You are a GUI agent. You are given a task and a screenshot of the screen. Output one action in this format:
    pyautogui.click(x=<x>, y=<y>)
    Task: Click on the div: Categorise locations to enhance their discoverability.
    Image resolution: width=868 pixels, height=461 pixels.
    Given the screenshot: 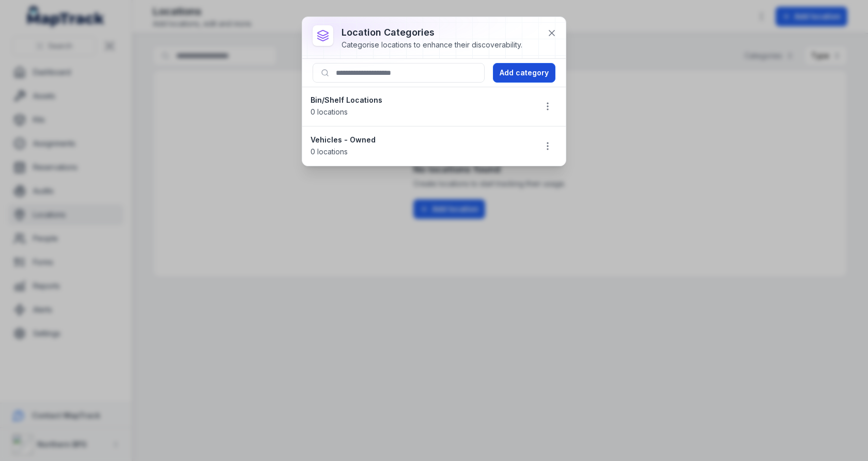 What is the action you would take?
    pyautogui.click(x=432, y=45)
    